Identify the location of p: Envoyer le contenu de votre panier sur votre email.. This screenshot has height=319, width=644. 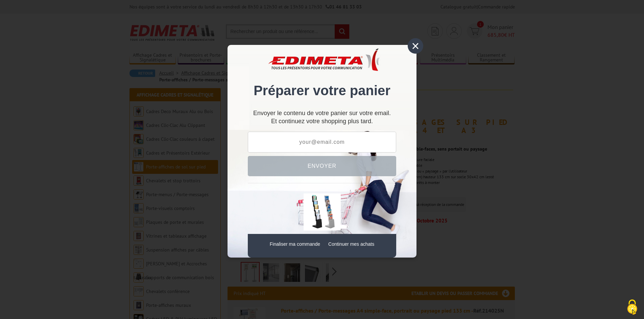
(322, 113).